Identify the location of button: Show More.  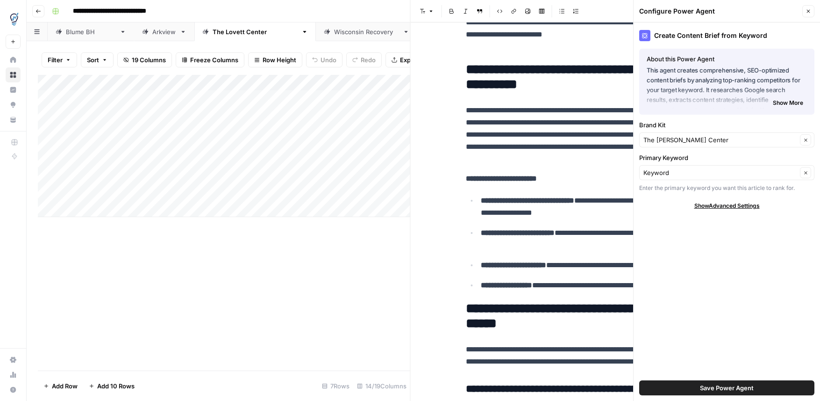
(788, 103).